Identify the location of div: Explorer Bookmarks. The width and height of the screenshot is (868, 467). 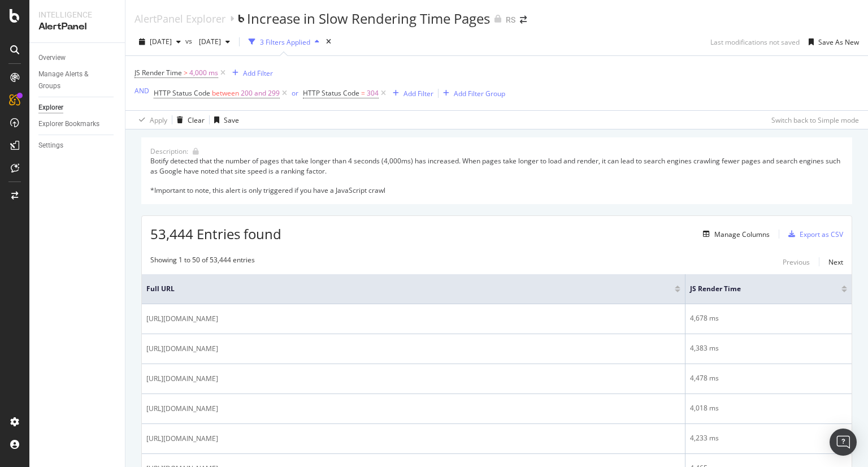
(69, 124).